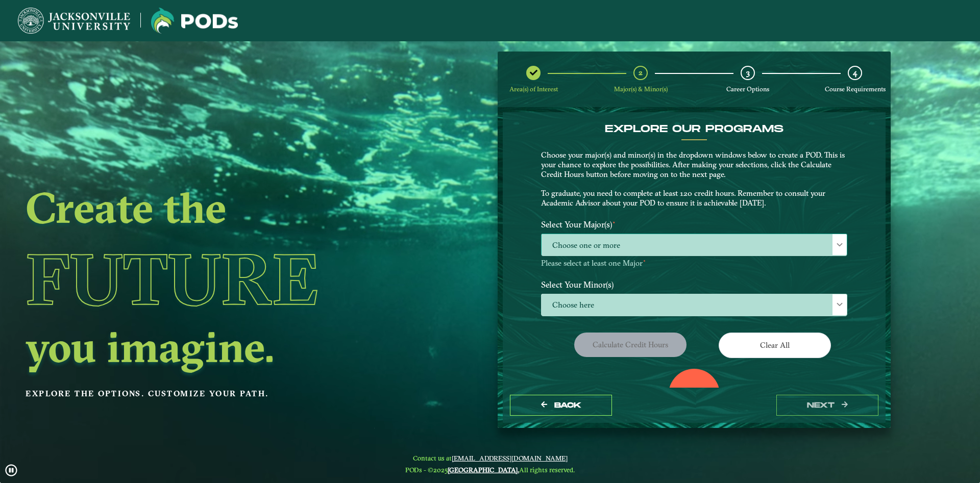 This screenshot has width=980, height=483. I want to click on h2: you imagine., so click(221, 347).